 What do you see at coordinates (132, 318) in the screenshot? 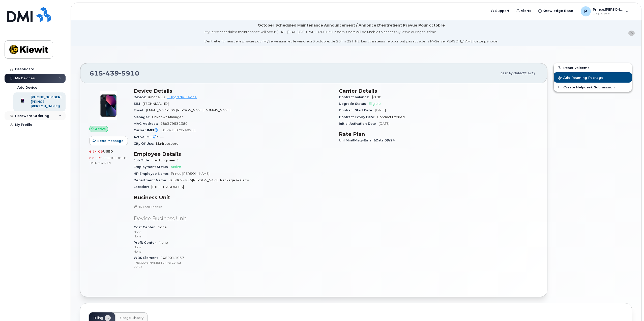
I see `span: Usage History` at bounding box center [132, 318].